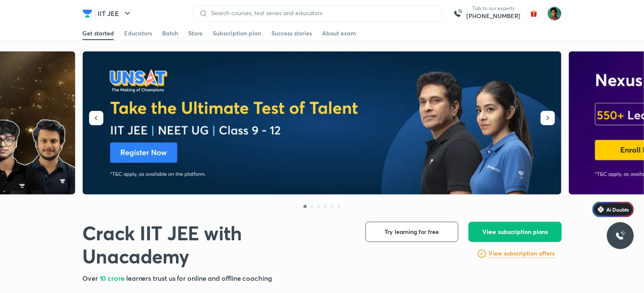 Image resolution: width=644 pixels, height=293 pixels. I want to click on span: Ai Doubts, so click(617, 210).